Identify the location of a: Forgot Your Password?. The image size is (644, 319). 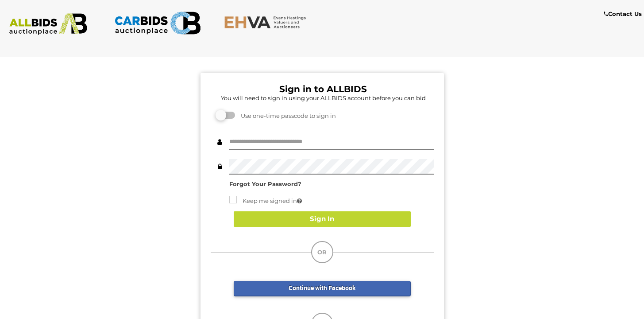
(265, 184).